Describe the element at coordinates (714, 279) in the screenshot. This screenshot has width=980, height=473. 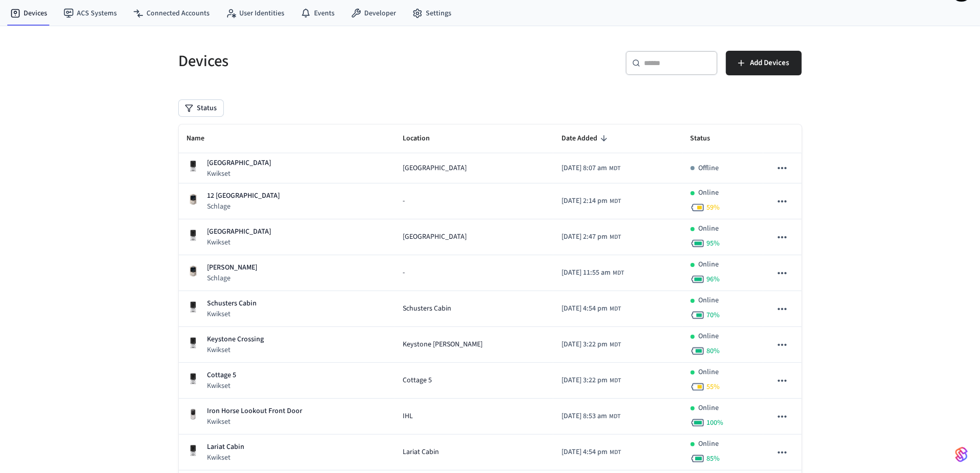
I see `span: 96 %` at that location.